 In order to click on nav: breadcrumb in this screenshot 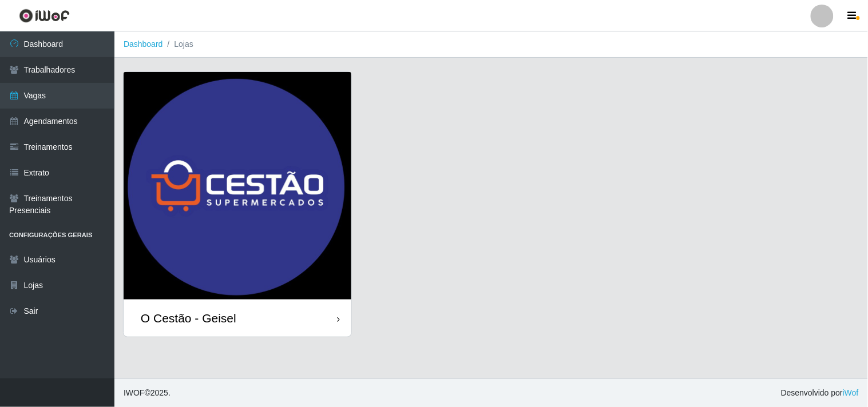, I will do `click(491, 45)`.